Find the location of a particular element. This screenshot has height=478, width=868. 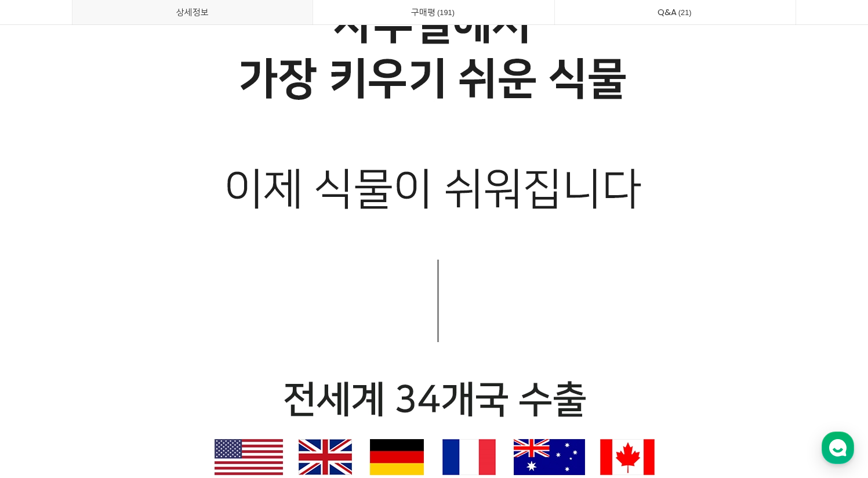

span: 설정 is located at coordinates (186, 390).